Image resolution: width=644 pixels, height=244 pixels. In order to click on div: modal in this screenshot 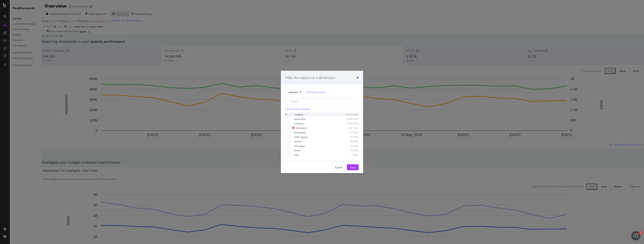, I will do `click(322, 122)`.